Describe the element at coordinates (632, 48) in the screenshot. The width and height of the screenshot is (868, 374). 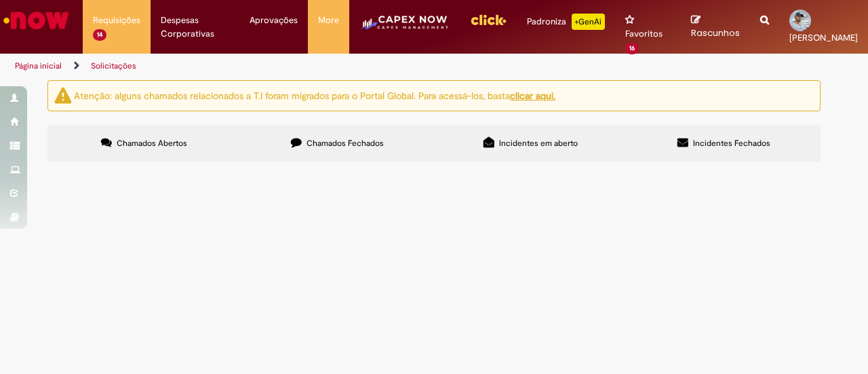
I see `span: 16` at that location.